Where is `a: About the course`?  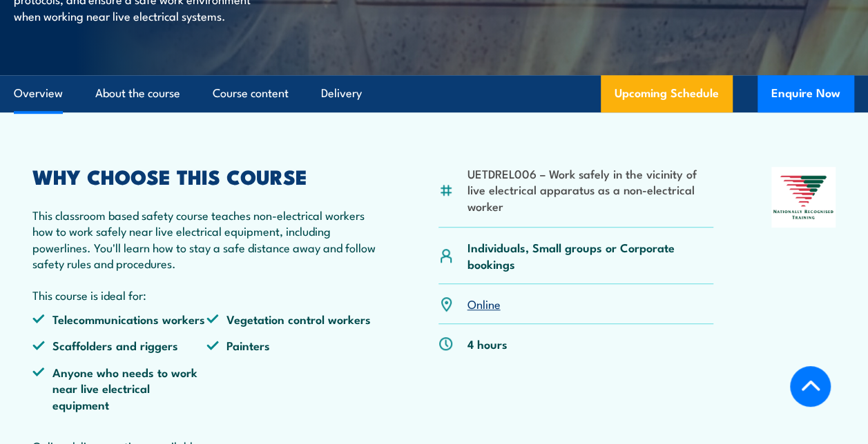
a: About the course is located at coordinates (137, 93).